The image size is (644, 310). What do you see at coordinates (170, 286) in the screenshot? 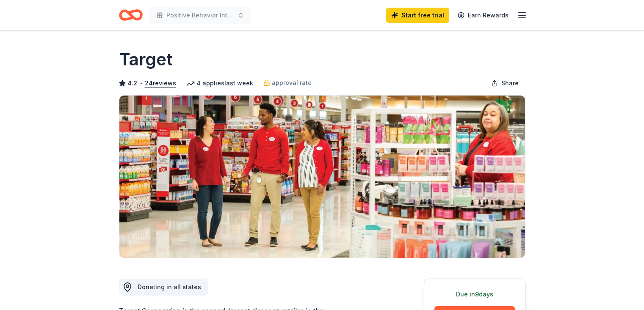
I see `span: Donating in all states` at bounding box center [170, 286].